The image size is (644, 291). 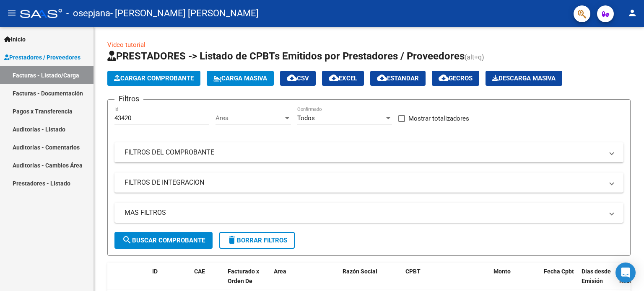 What do you see at coordinates (360, 271) in the screenshot?
I see `span: Razón Social` at bounding box center [360, 271].